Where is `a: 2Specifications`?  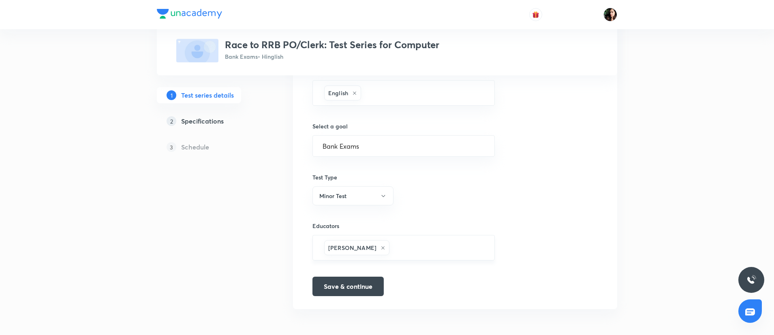
a: 2Specifications is located at coordinates (212, 121).